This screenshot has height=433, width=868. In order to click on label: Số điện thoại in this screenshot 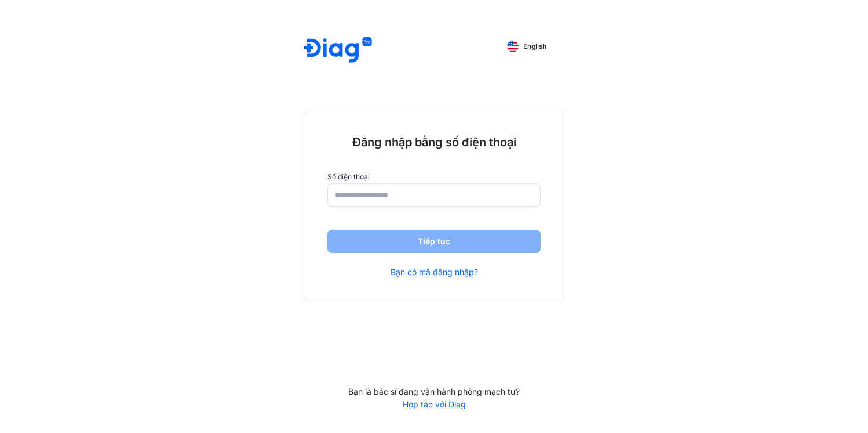, I will do `click(434, 177)`.